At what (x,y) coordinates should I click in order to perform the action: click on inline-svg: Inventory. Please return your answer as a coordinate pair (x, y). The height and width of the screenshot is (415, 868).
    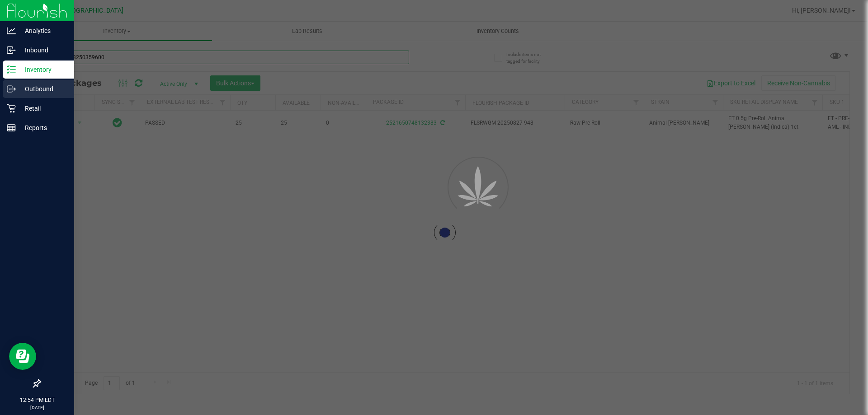
    Looking at the image, I should click on (11, 69).